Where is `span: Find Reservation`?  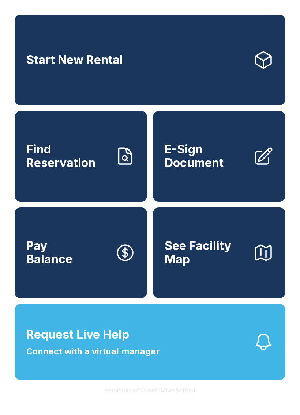
span: Find Reservation is located at coordinates (68, 156).